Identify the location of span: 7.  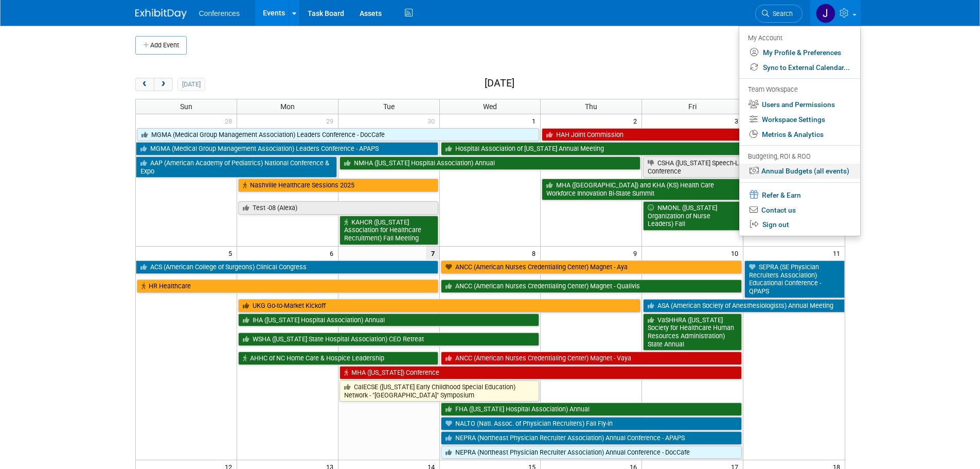
(433, 253).